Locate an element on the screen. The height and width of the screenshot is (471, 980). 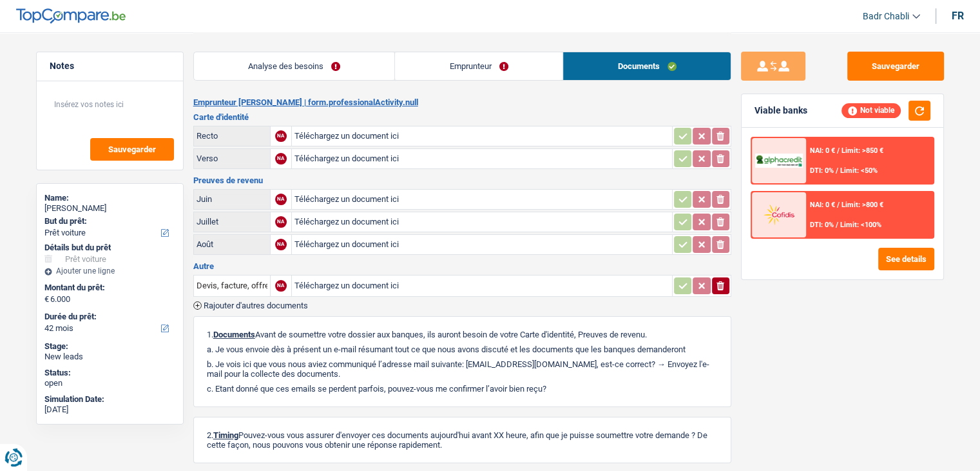
label: Durée du prêt: is located at coordinates (108, 317).